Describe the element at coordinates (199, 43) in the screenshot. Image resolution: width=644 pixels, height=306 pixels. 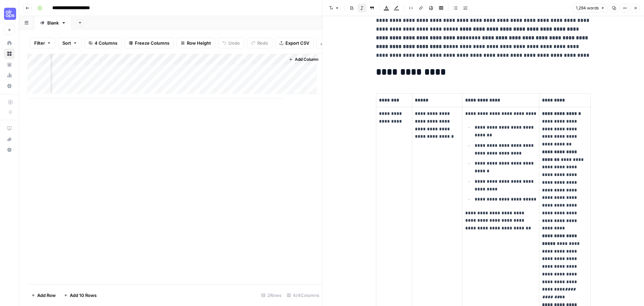
I see `span: Row Height` at that location.